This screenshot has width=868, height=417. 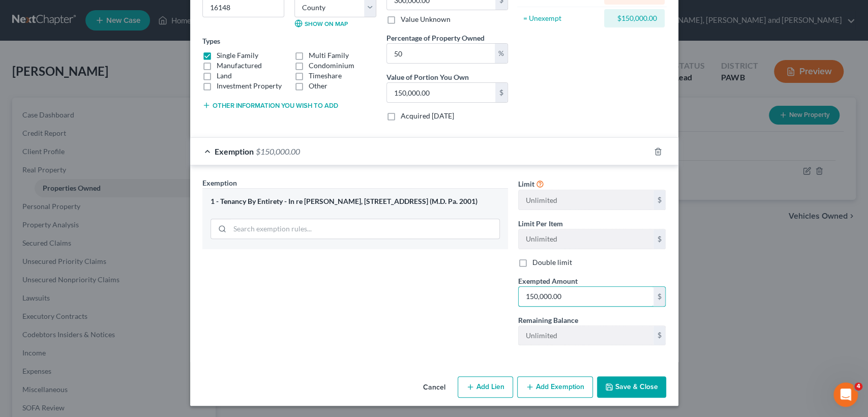 What do you see at coordinates (318, 86) in the screenshot?
I see `label: Other` at bounding box center [318, 86].